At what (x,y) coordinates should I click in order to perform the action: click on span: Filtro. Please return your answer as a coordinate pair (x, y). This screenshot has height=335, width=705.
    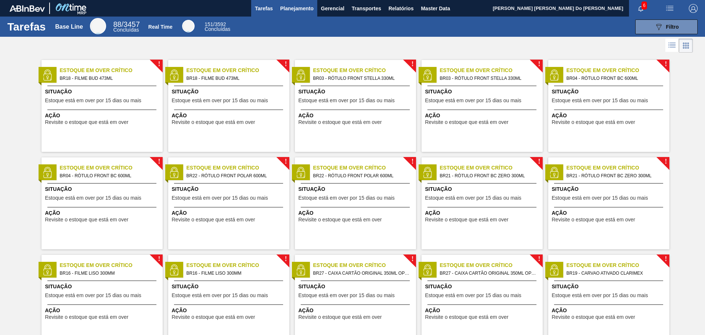
    Looking at the image, I should click on (673, 27).